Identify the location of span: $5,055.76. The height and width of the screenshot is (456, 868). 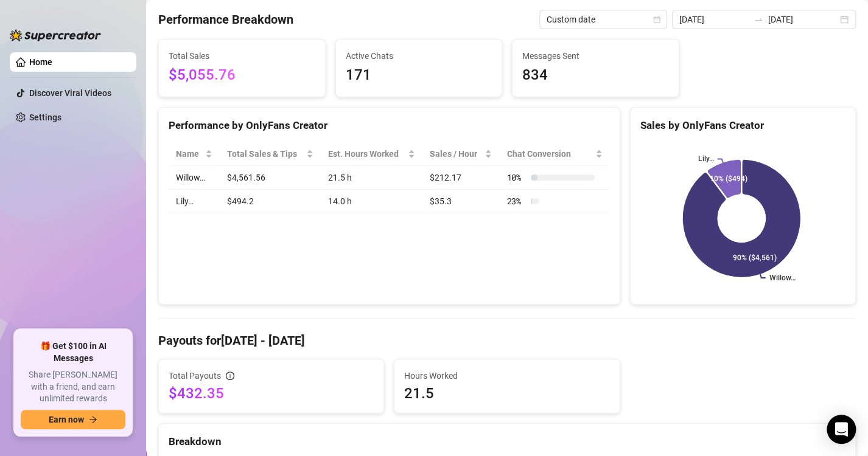
(242, 76).